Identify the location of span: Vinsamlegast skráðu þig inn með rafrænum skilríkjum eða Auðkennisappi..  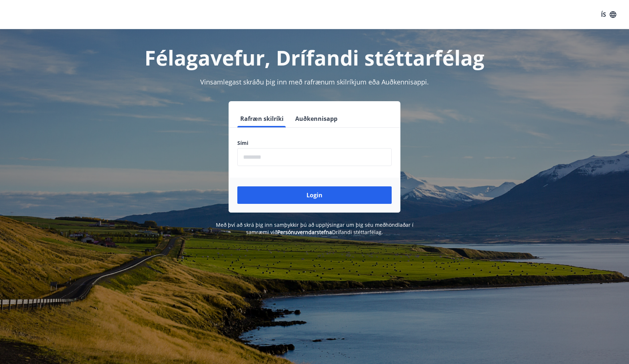
(315, 82).